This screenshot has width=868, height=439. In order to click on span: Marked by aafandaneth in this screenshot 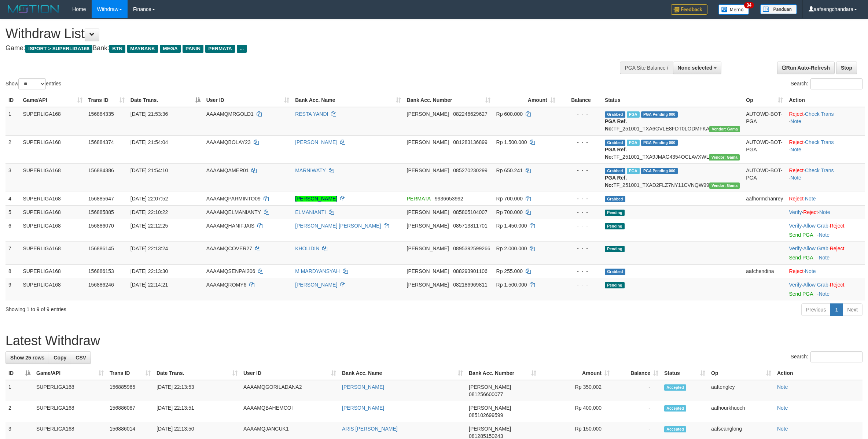, I will do `click(633, 171)`.